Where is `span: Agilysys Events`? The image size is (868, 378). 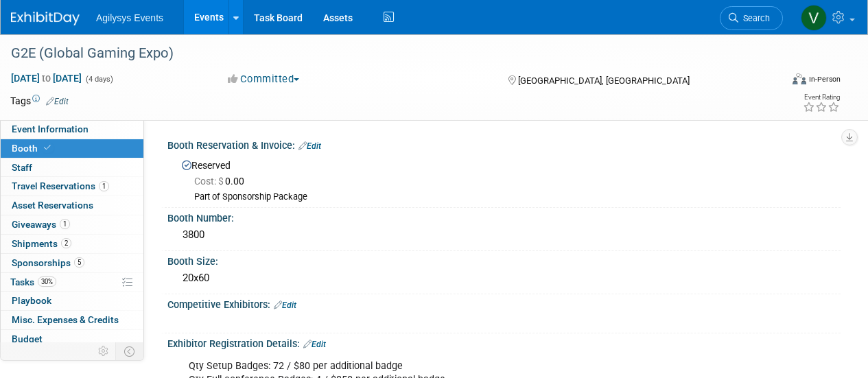 span: Agilysys Events is located at coordinates (129, 17).